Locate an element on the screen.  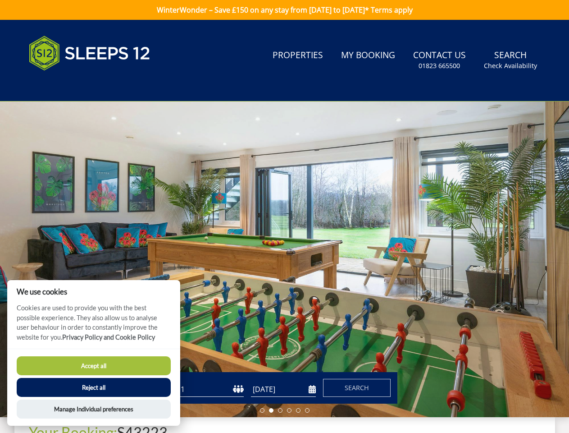
img: Sleeps 12 is located at coordinates (90, 53).